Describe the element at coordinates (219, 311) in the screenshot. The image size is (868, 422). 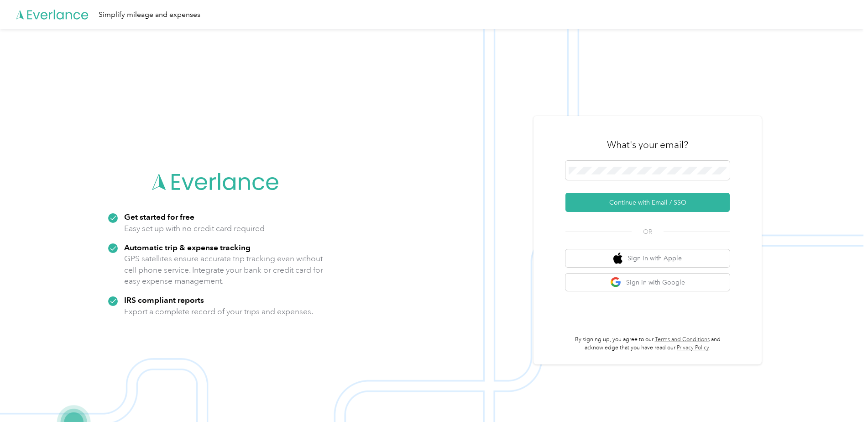
I see `p: Export a complete record of your trips and expenses.` at that location.